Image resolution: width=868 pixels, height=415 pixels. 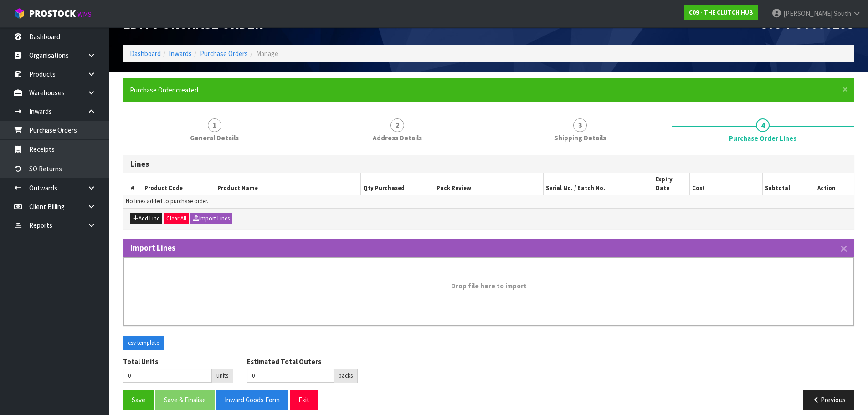 I want to click on span: Purchase Order created, so click(x=164, y=90).